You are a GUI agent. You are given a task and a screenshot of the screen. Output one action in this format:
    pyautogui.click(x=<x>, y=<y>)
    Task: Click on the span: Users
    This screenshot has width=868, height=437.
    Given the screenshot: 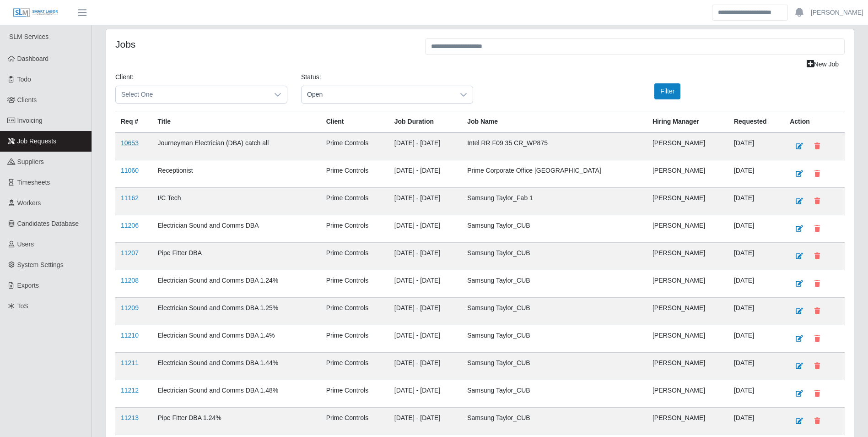 What is the action you would take?
    pyautogui.click(x=25, y=245)
    